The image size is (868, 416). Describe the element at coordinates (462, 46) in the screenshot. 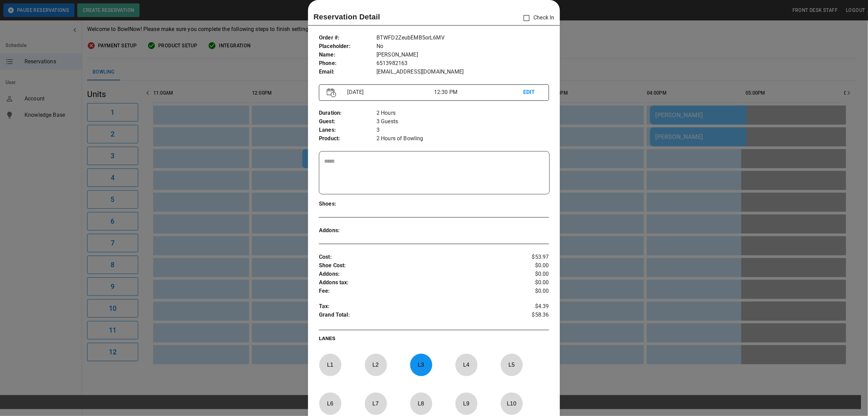

I see `p: No` at that location.